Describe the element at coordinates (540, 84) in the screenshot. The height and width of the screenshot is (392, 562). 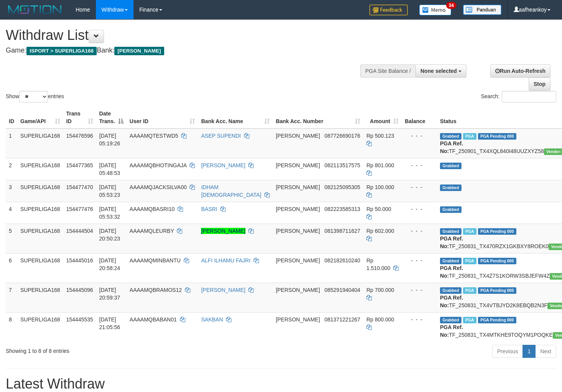
I see `a: Stop` at that location.